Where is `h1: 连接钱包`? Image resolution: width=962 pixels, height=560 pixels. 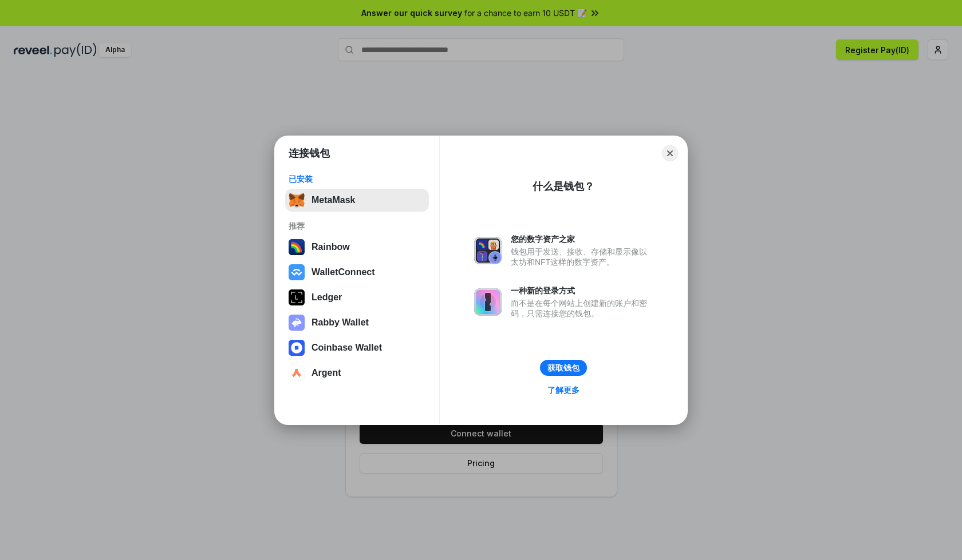 h1: 连接钱包 is located at coordinates (309, 153).